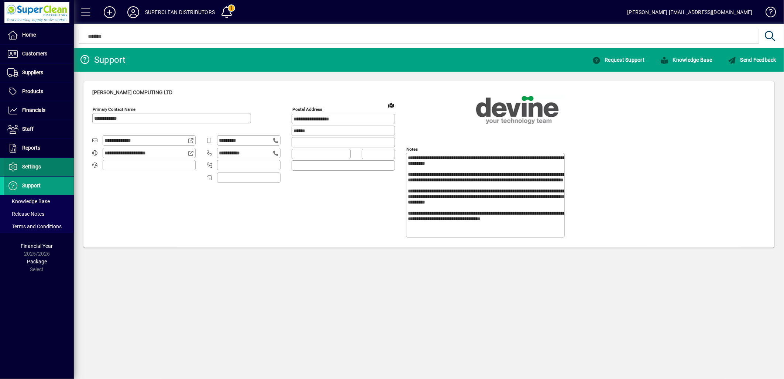 The image size is (784, 379). What do you see at coordinates (31, 185) in the screenshot?
I see `span: Support` at bounding box center [31, 185].